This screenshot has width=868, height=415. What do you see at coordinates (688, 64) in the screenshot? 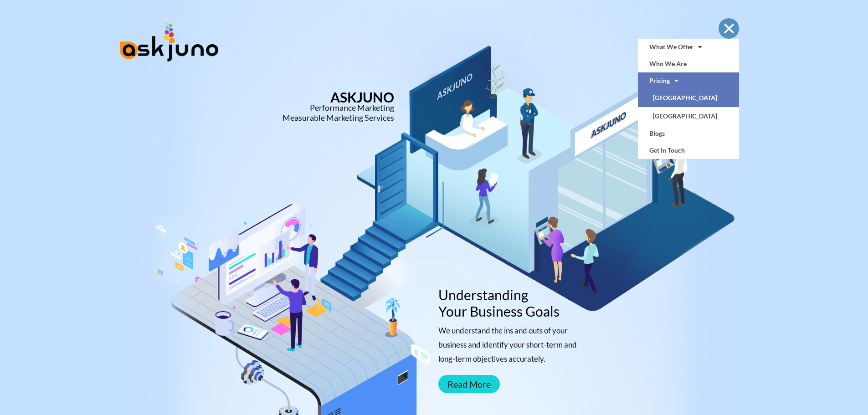
I see `a: Who We Are` at bounding box center [688, 64].